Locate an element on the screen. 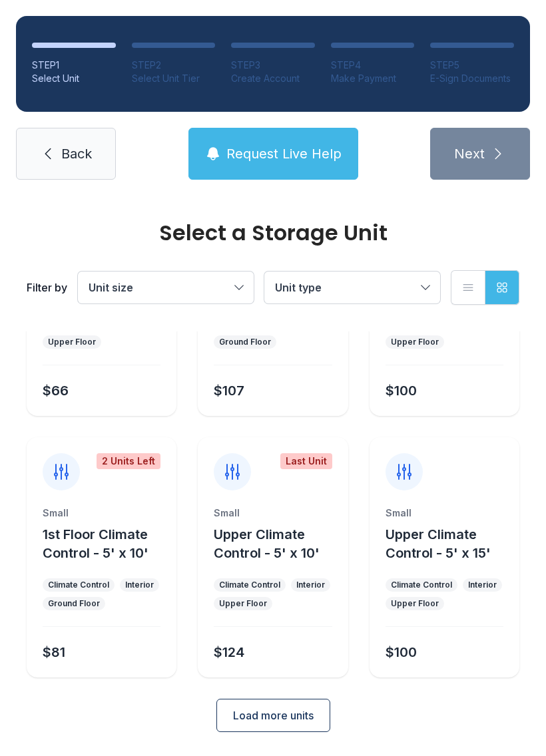  span: Unit type is located at coordinates (299, 288).